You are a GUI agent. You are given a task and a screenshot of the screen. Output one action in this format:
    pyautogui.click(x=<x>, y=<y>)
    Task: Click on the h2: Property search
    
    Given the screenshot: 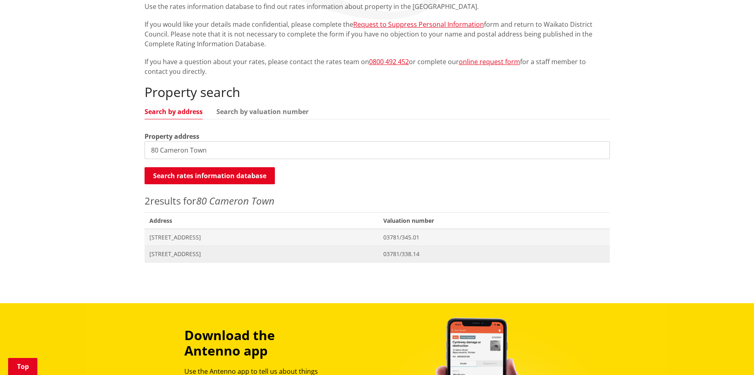 What is the action you would take?
    pyautogui.click(x=377, y=92)
    